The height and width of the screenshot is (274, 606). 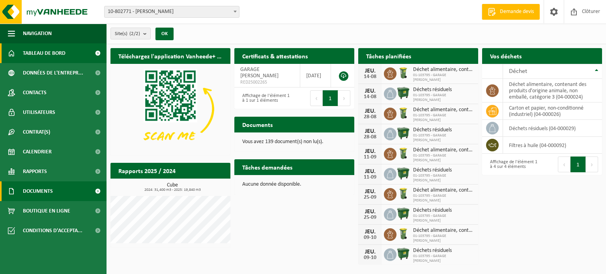 What do you see at coordinates (172, 12) in the screenshot?
I see `span: 10-802771 - PEETERS CEDRIC - BONCELLES` at bounding box center [172, 12].